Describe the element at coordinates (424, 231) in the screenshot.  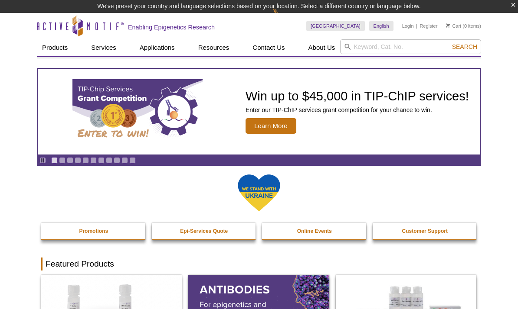
I see `strong: Customer Support` at that location.